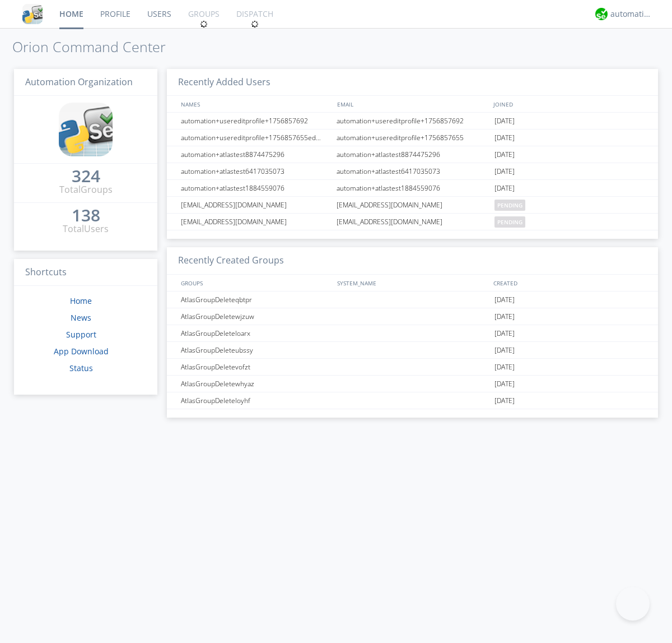 The width and height of the screenshot is (672, 643). What do you see at coordinates (412, 138) in the screenshot?
I see `a: automation+usereditprofile+1756857655editedautomation+usereditprofile+1756857655automation+usered...` at bounding box center [412, 138].